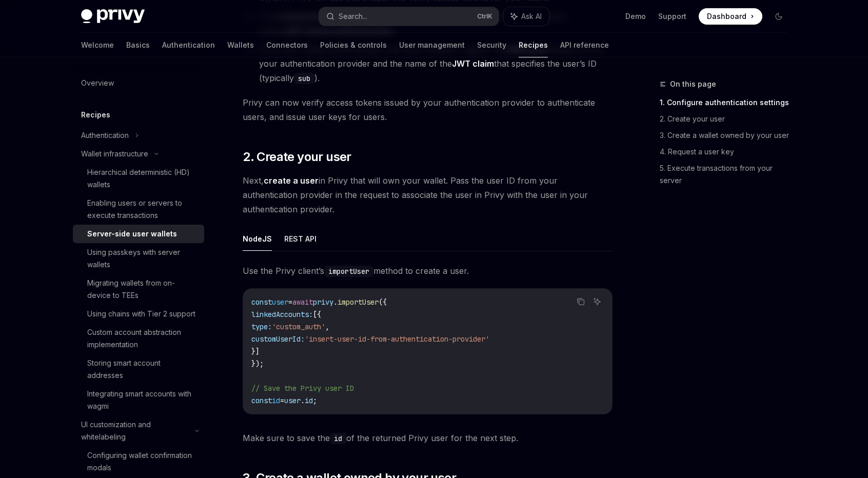 The width and height of the screenshot is (868, 478). I want to click on h5: Recipes, so click(96, 115).